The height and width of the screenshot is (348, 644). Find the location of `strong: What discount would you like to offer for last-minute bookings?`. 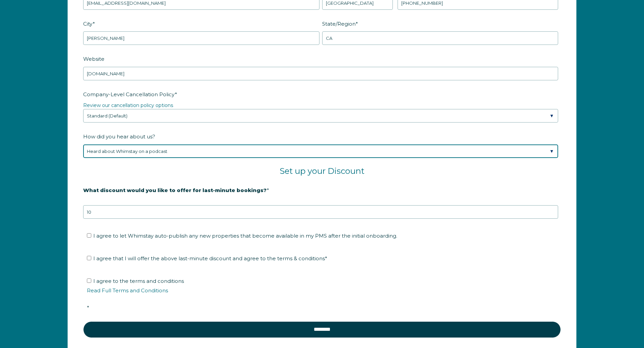

strong: What discount would you like to offer for last-minute bookings? is located at coordinates (175, 190).